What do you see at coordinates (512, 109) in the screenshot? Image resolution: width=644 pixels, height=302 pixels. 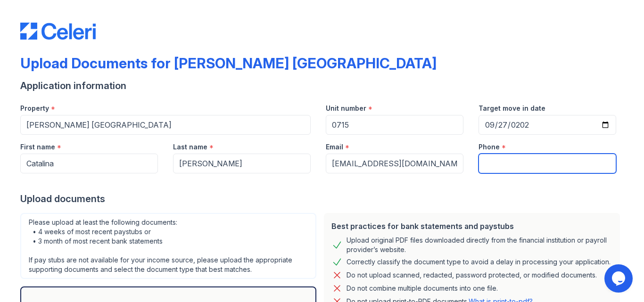 I see `label: Target move in date` at bounding box center [512, 109].